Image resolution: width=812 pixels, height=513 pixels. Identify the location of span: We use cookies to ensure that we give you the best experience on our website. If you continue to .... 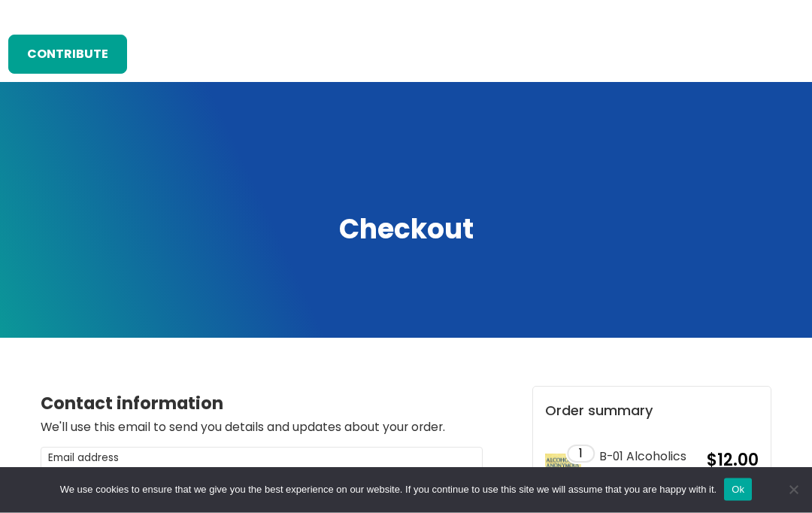
(388, 489).